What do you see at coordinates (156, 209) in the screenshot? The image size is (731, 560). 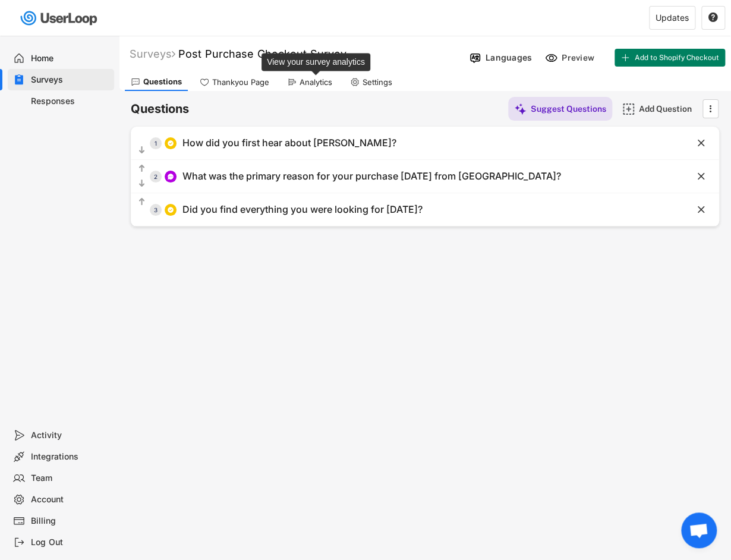 I see `div: 3` at bounding box center [156, 209].